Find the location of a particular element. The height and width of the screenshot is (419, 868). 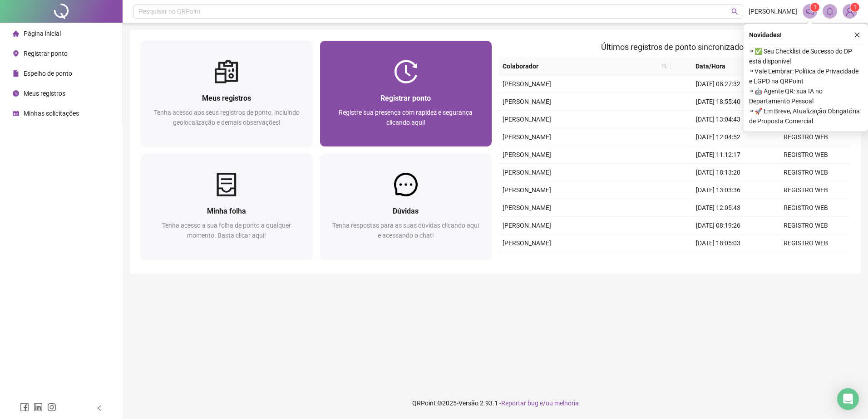

span: notification is located at coordinates (810, 11).